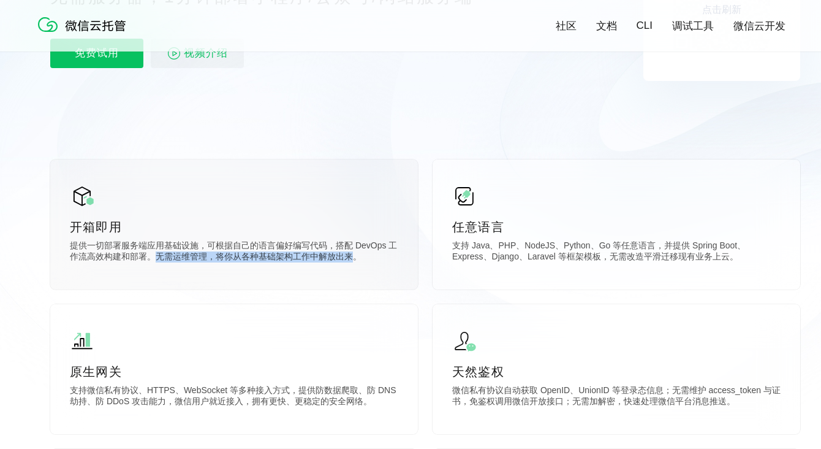 This screenshot has height=449, width=821. Describe the element at coordinates (617, 397) in the screenshot. I see `p: 微信私有协议自动获取 OpenID、UnionID 等登录态信息；无需维护 access_token 与证书，免鉴权调用微信开放接口；无需加解密，快速处理微信平台消息推送。` at that location.